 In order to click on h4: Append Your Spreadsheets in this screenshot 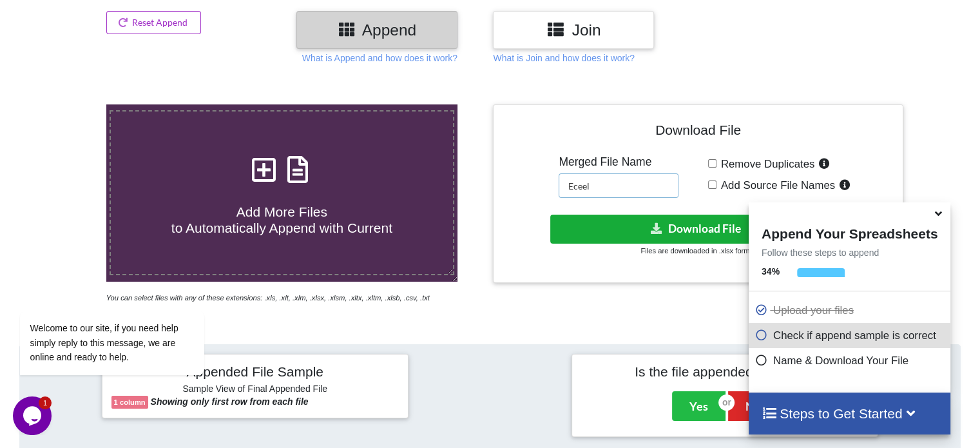, I will do `click(849, 232)`.